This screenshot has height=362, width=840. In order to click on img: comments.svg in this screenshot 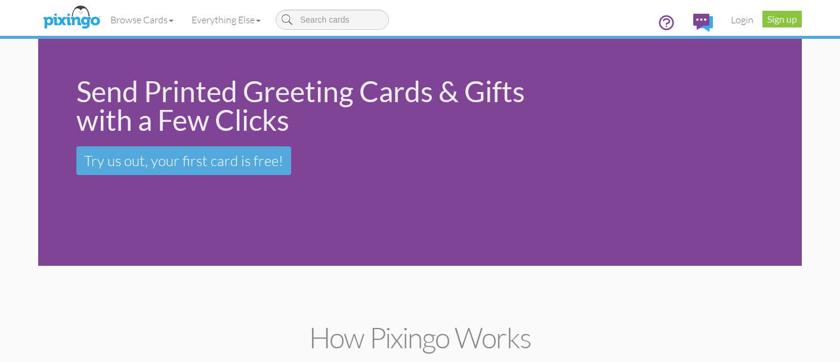, I will do `click(703, 23)`.